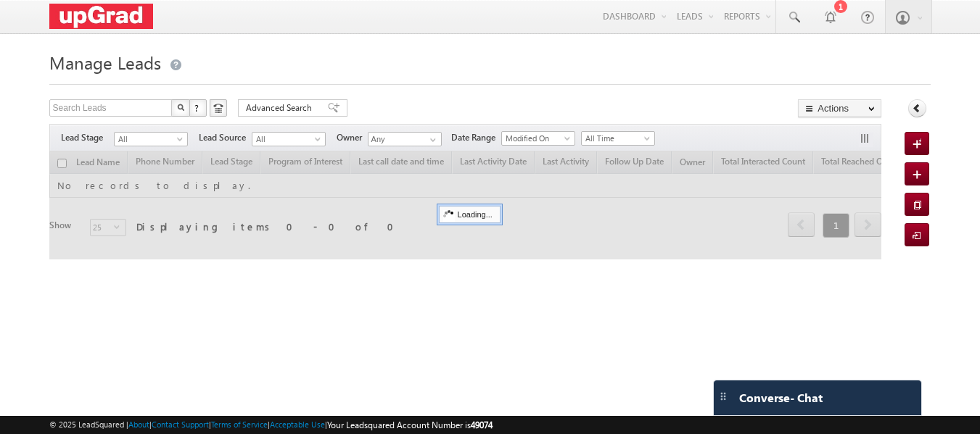 This screenshot has height=434, width=980. Describe the element at coordinates (281, 108) in the screenshot. I see `span: Advanced Search` at that location.